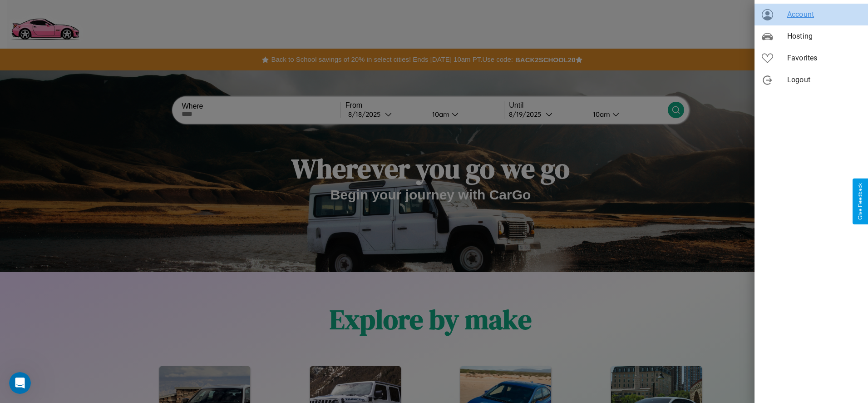  Describe the element at coordinates (811, 36) in the screenshot. I see `div: Hosting` at that location.